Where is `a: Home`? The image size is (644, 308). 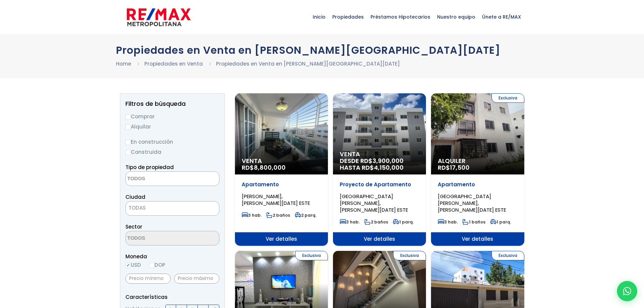 a: Home is located at coordinates (124, 64).